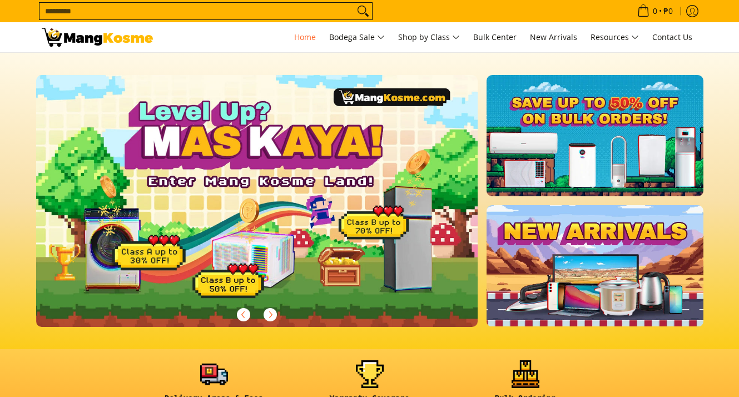 This screenshot has width=739, height=397. What do you see at coordinates (357, 37) in the screenshot?
I see `span: Bodega Sale` at bounding box center [357, 37].